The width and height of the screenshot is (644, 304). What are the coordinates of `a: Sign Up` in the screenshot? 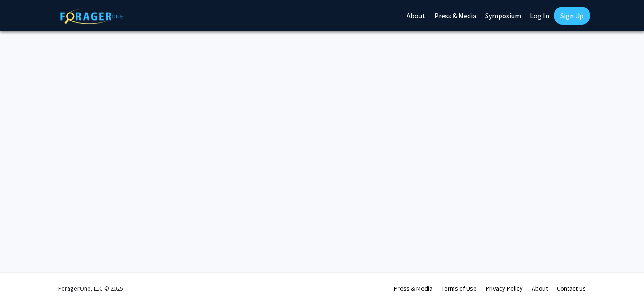 It's located at (573, 15).